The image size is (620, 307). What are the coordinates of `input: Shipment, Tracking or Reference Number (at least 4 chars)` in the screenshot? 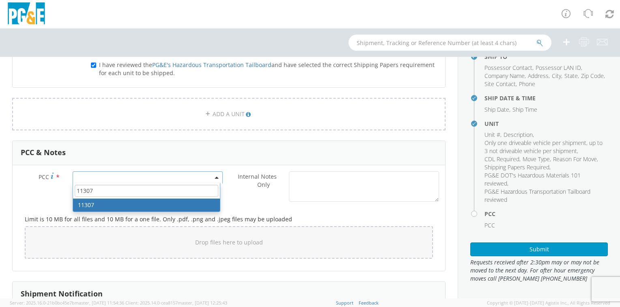 It's located at (450, 43).